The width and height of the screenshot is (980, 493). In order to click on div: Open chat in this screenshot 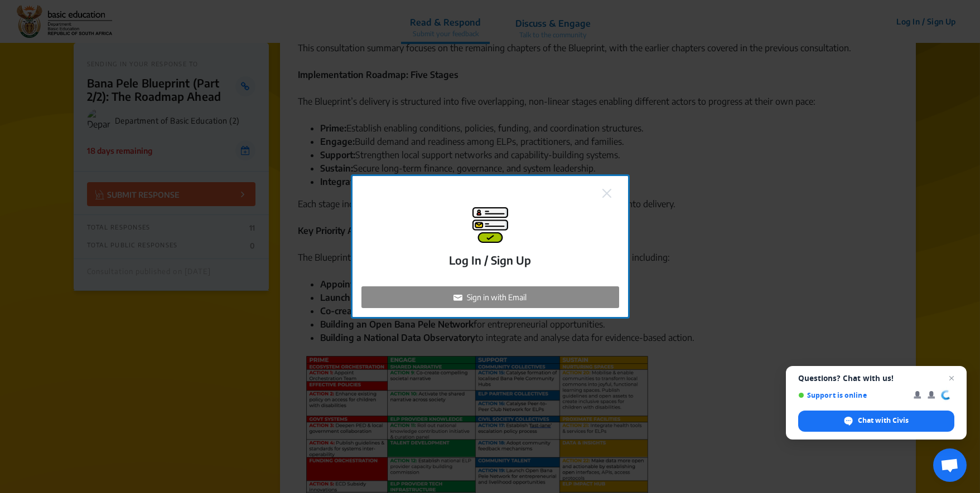, I will do `click(950, 465)`.